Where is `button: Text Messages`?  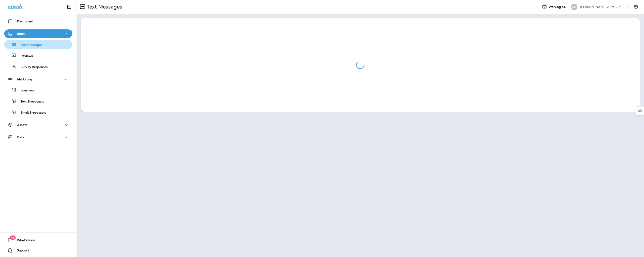 button: Text Messages is located at coordinates (38, 44).